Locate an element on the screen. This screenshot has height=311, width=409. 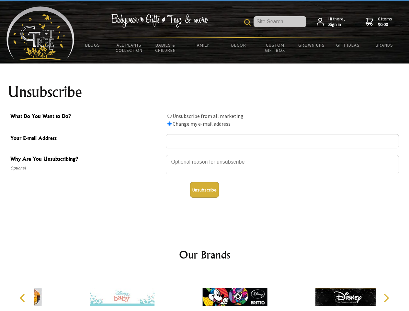
button: Next is located at coordinates (386, 298).